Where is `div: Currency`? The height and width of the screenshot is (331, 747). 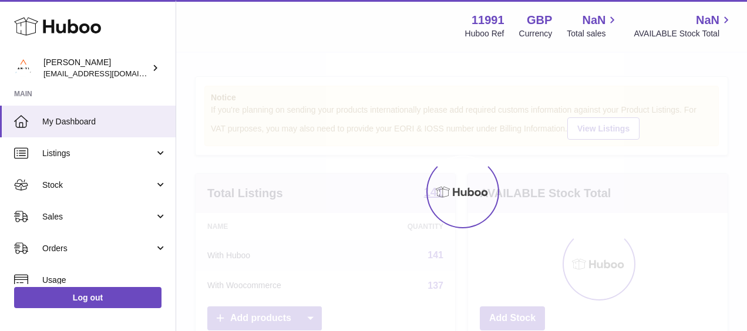 div: Currency is located at coordinates (536, 33).